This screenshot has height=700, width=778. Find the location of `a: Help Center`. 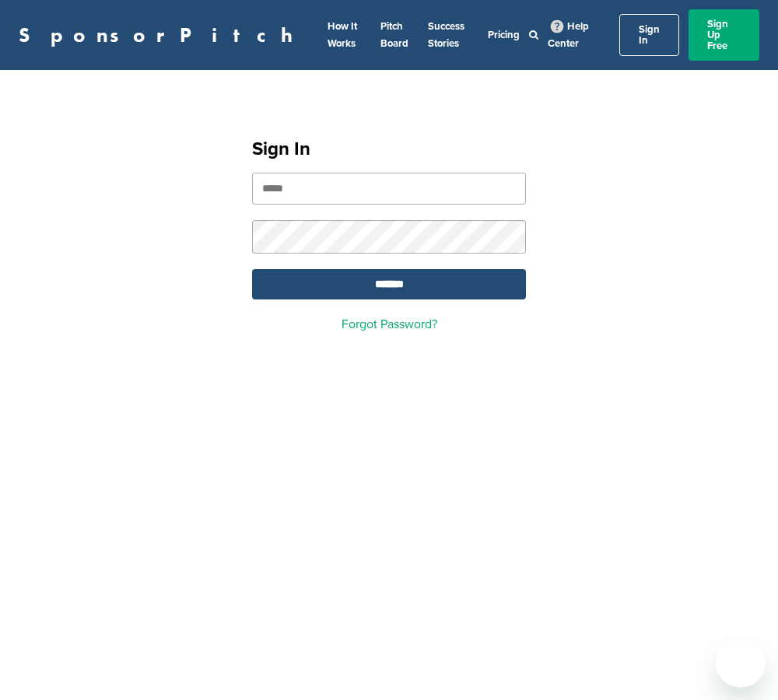

a: Help Center is located at coordinates (568, 35).